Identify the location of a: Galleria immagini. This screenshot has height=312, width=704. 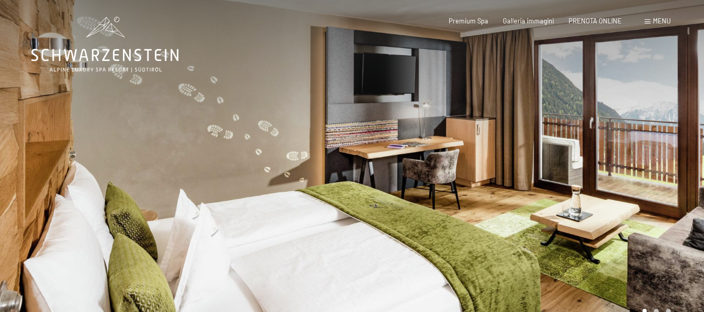
(529, 21).